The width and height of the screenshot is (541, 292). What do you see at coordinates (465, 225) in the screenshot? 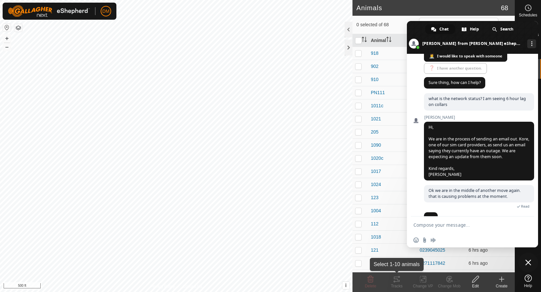
I see `textarea: Compose your message...` at bounding box center [465, 225].